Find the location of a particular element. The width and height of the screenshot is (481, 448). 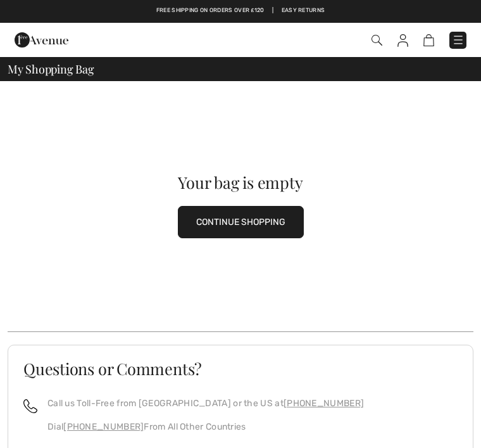

a: Easy Returns is located at coordinates (303, 11).